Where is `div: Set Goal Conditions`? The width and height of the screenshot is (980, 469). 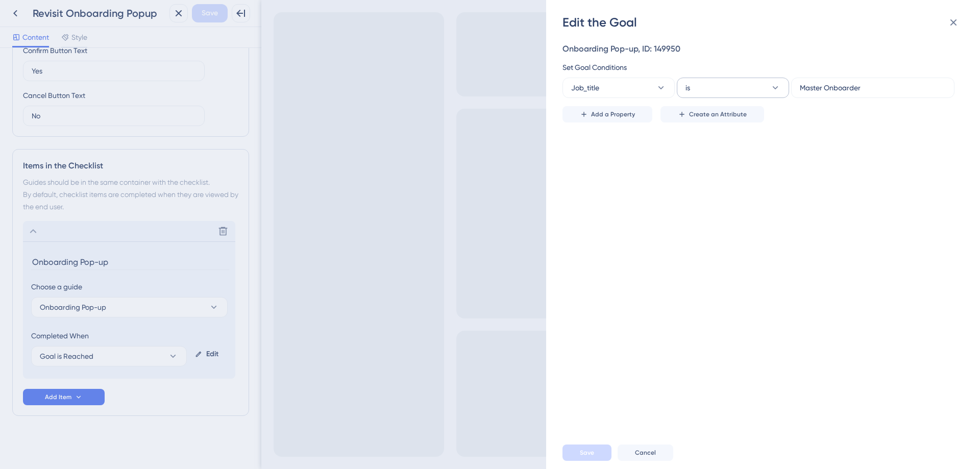 div: Set Goal Conditions is located at coordinates (760, 68).